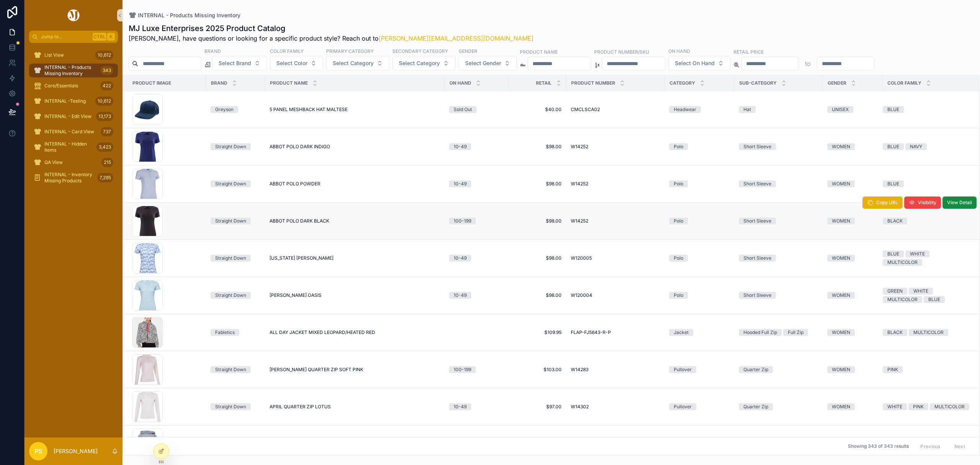 The width and height of the screenshot is (980, 465). I want to click on span: Select Category, so click(419, 63).